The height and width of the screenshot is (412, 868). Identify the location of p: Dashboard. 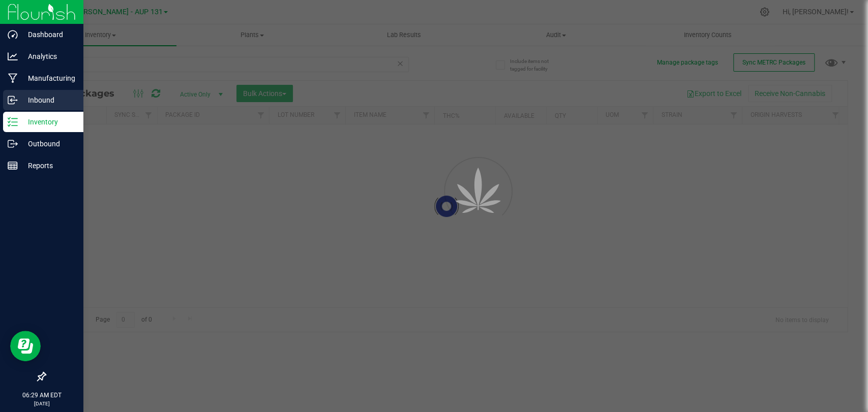
(48, 34).